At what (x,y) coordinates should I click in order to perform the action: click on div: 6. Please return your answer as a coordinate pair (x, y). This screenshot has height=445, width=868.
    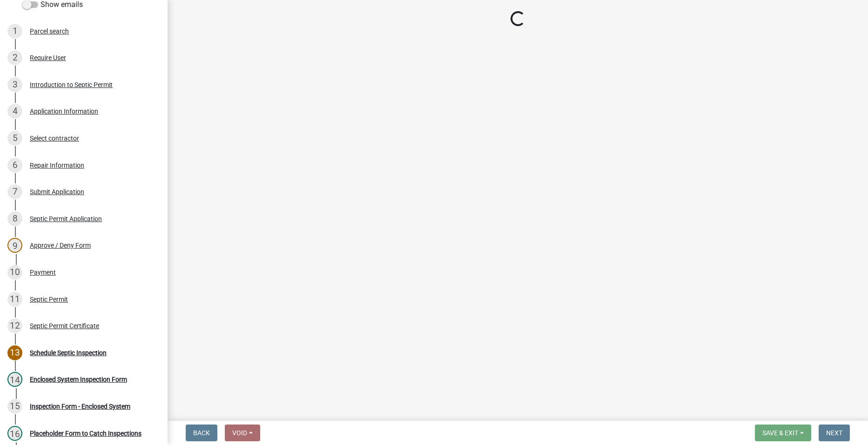
    Looking at the image, I should click on (15, 165).